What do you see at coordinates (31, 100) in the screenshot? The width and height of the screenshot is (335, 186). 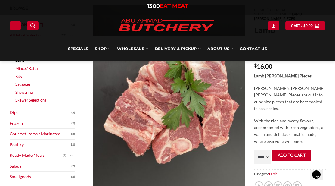 I see `a: Skewer Selections` at bounding box center [31, 100].